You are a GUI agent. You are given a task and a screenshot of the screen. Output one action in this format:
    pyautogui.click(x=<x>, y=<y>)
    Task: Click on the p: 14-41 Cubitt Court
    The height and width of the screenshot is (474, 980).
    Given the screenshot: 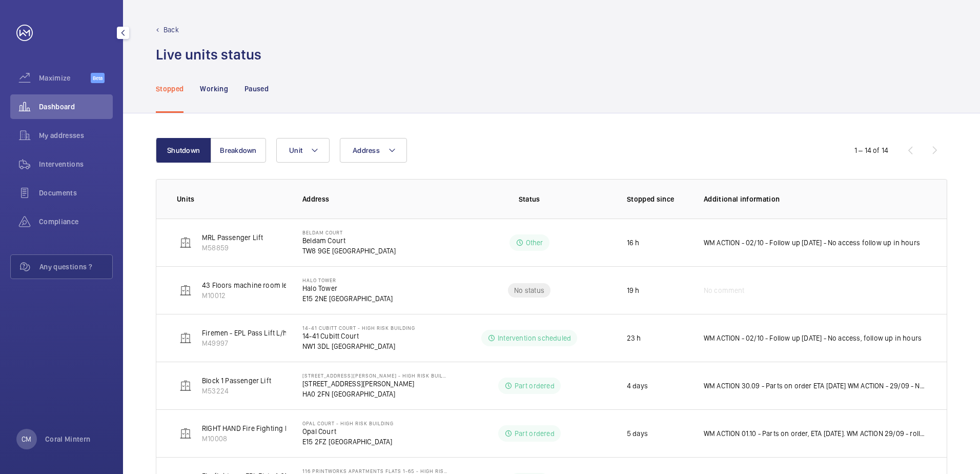 What is the action you would take?
    pyautogui.click(x=359, y=336)
    